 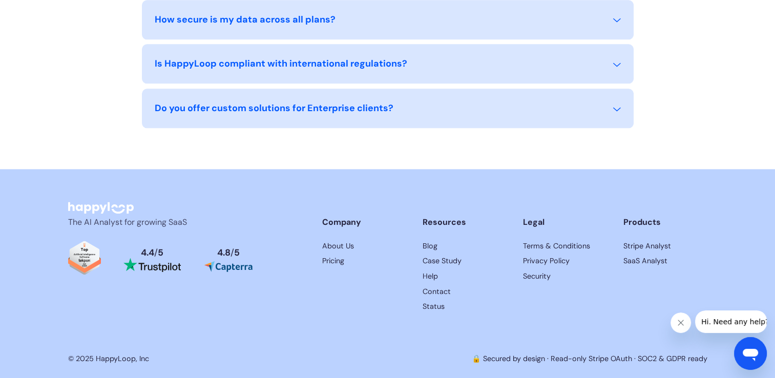 I want to click on div: © 2025 HappyLoop, Inc, so click(x=109, y=359).